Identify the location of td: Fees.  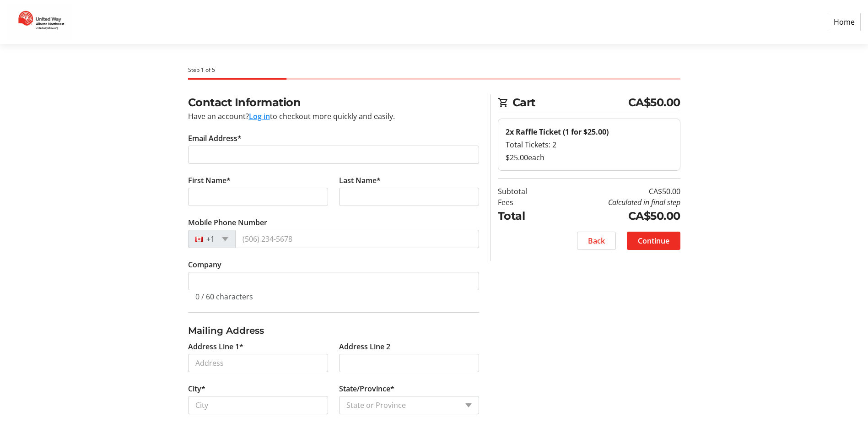
(524, 203).